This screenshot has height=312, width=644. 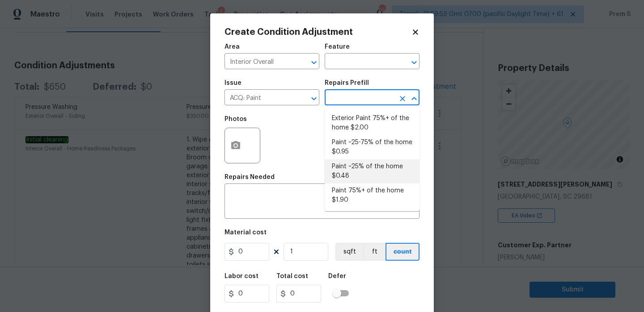 What do you see at coordinates (402, 99) in the screenshot?
I see `button: Clear` at bounding box center [402, 99].